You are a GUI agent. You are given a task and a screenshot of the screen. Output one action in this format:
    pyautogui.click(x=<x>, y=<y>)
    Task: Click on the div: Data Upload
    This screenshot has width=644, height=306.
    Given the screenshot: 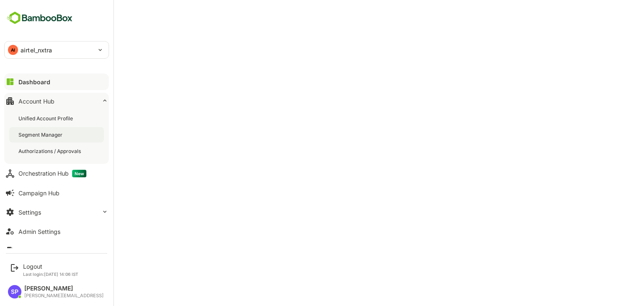 What is the action you would take?
    pyautogui.click(x=36, y=250)
    